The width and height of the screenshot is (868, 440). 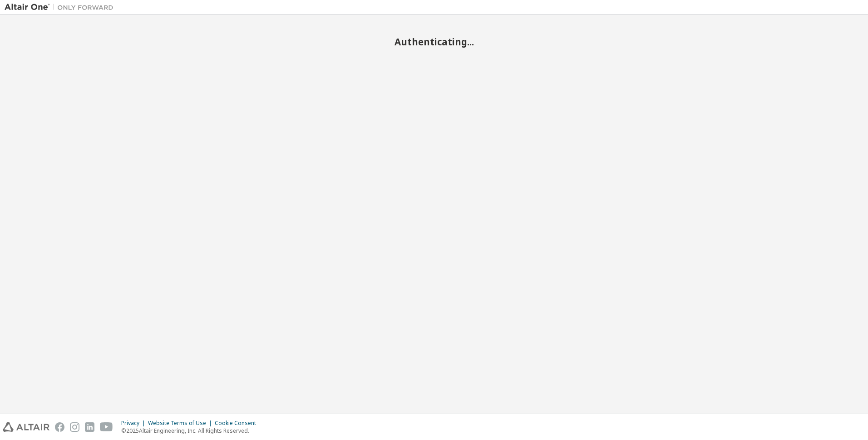 What do you see at coordinates (74, 427) in the screenshot?
I see `img: instagram.svg` at bounding box center [74, 427].